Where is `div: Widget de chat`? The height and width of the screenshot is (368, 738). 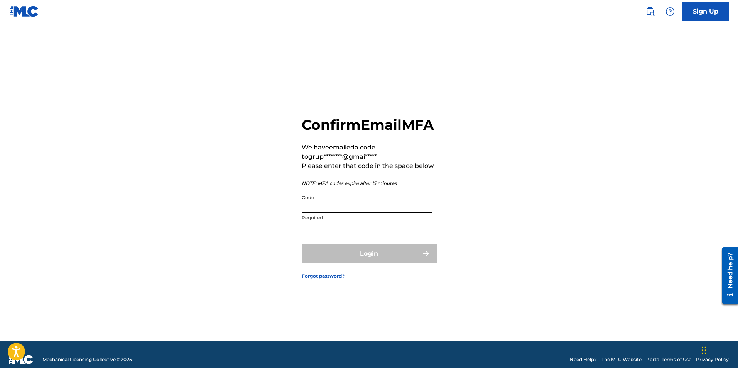
div: Widget de chat is located at coordinates (719, 349).